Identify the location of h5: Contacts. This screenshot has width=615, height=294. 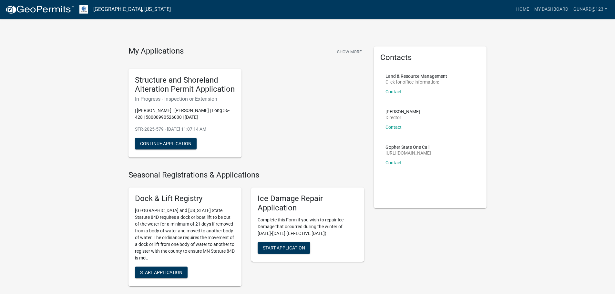
(430, 57).